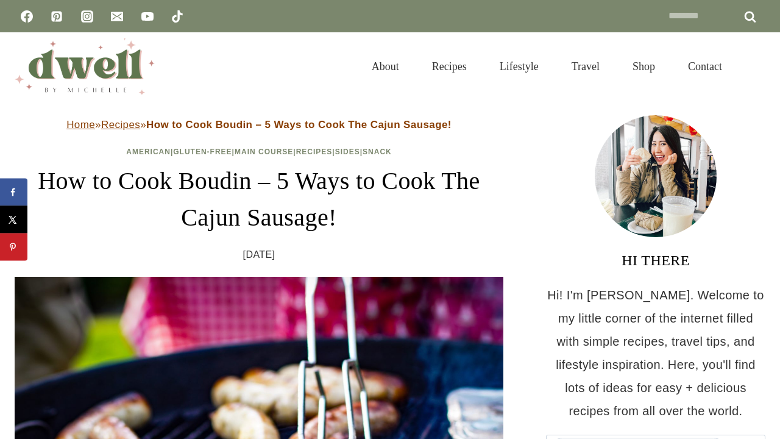 This screenshot has height=439, width=780. I want to click on a: Lifestyle, so click(519, 66).